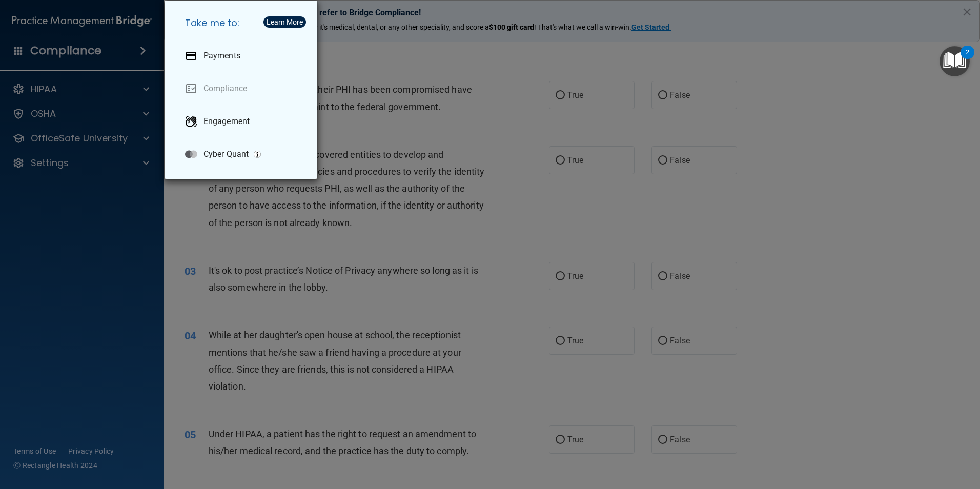 This screenshot has height=489, width=980. Describe the element at coordinates (967, 59) in the screenshot. I see `div: 2` at that location.